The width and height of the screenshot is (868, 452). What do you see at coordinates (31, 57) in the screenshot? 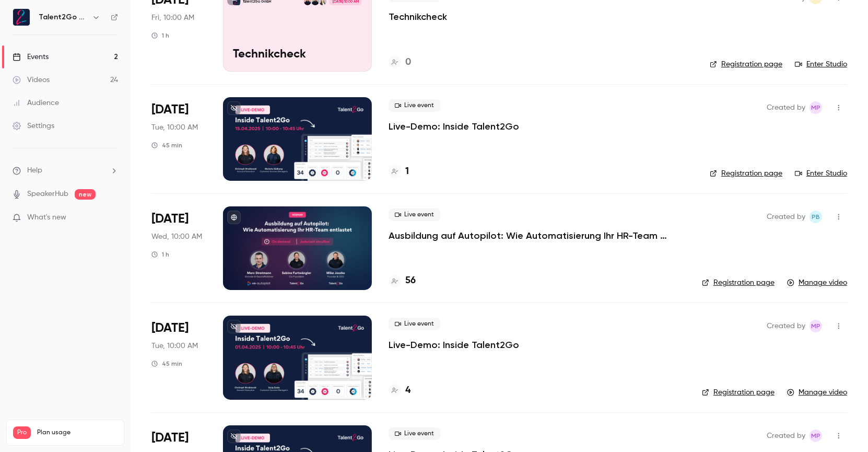
I see `div: Events` at bounding box center [31, 57].